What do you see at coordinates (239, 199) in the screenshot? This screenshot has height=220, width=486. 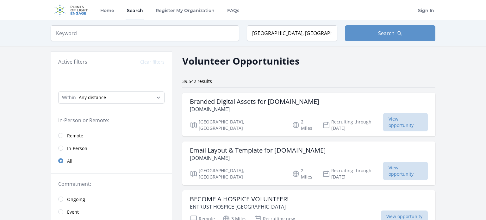 I see `h3: BECOME A HOSPICE VOLUNTEER!` at bounding box center [239, 199].